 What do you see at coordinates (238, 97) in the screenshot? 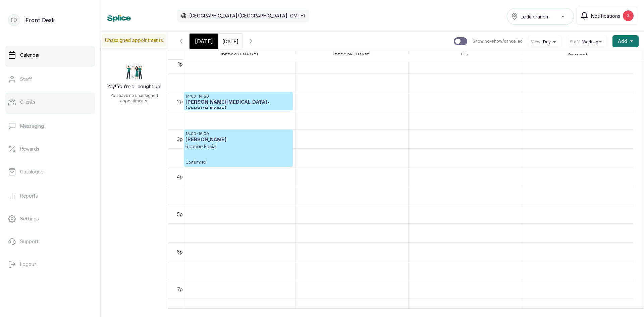
I see `p: 14:00 - 14:30` at bounding box center [238, 97].